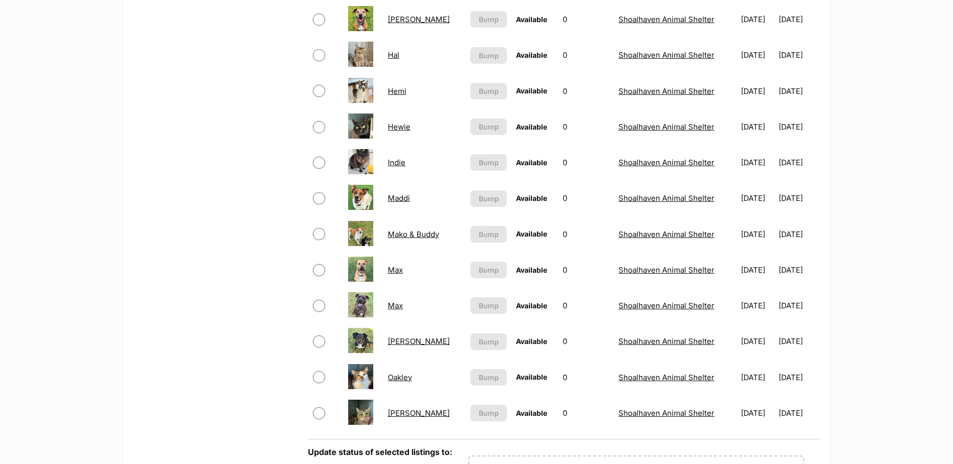 The height and width of the screenshot is (464, 953). Describe the element at coordinates (380, 452) in the screenshot. I see `label: Update status of selected listings to:` at that location.